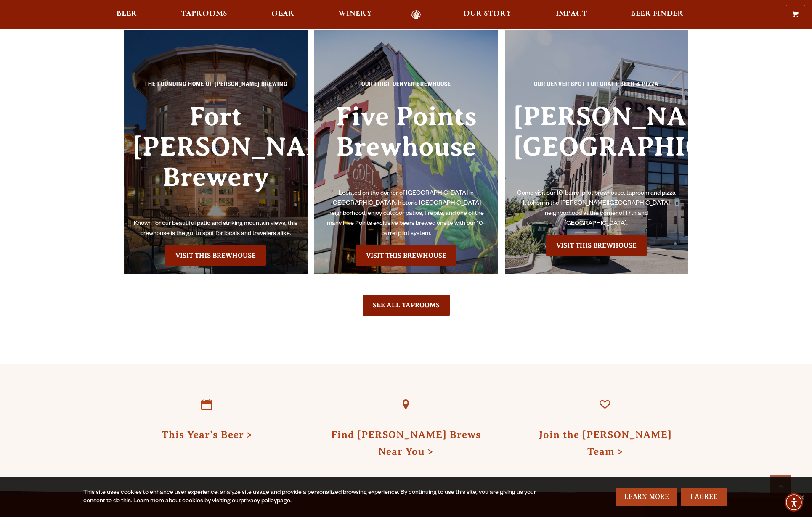  I want to click on span: Taprooms, so click(204, 14).